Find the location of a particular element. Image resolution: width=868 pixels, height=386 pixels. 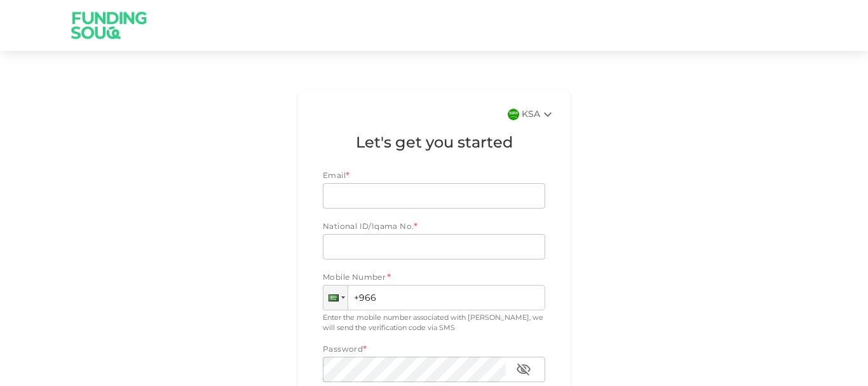

img: flag-sa.b9a346574cdc8950dd34b50780441f57.svg is located at coordinates (514, 115).